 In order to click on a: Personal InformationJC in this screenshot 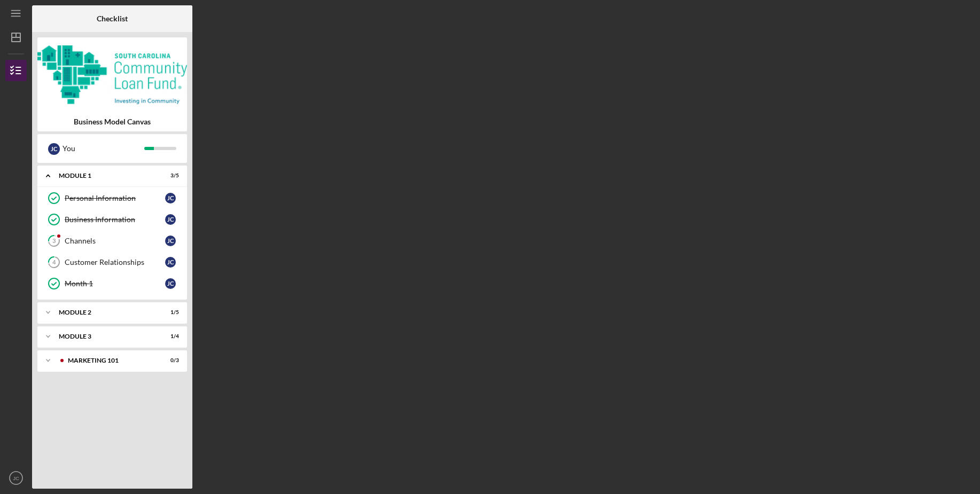, I will do `click(113, 198)`.